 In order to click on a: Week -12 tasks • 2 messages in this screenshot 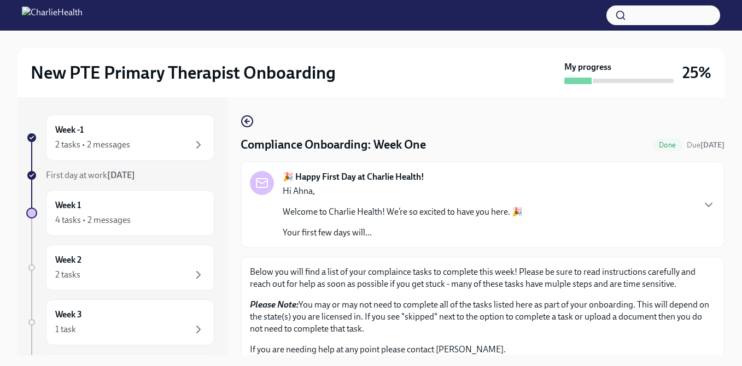, I will do `click(120, 138)`.